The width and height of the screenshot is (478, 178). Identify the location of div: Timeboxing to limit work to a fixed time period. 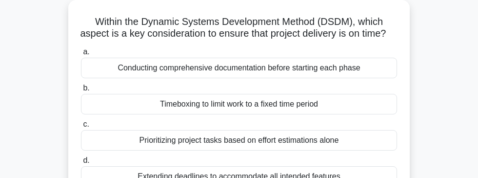
(239, 104).